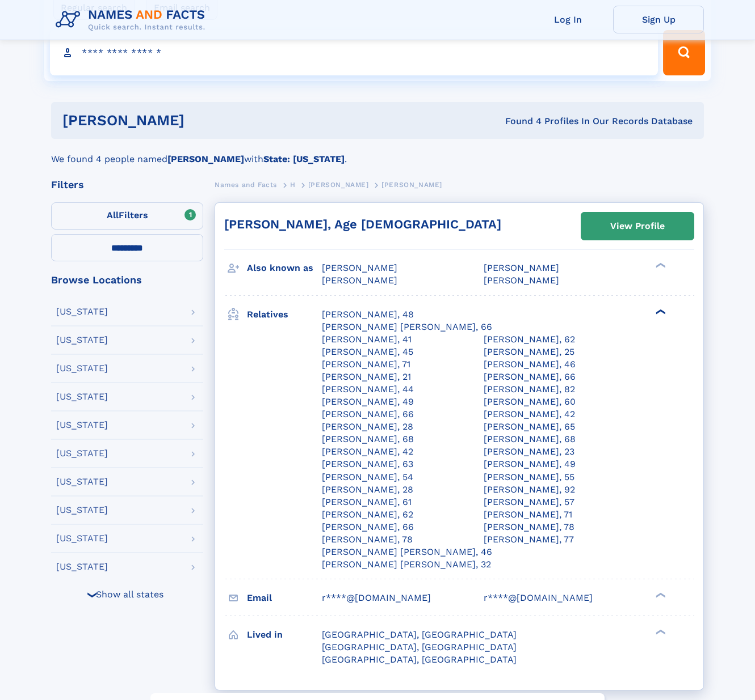 The width and height of the screenshot is (755, 700). I want to click on a: Names and Facts, so click(246, 184).